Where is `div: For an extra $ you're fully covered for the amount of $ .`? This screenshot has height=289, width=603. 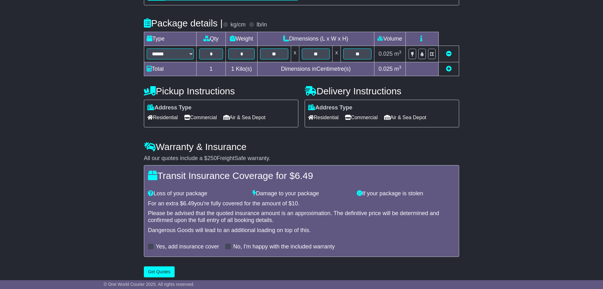 div: For an extra $ you're fully covered for the amount of $ . is located at coordinates (301, 204).